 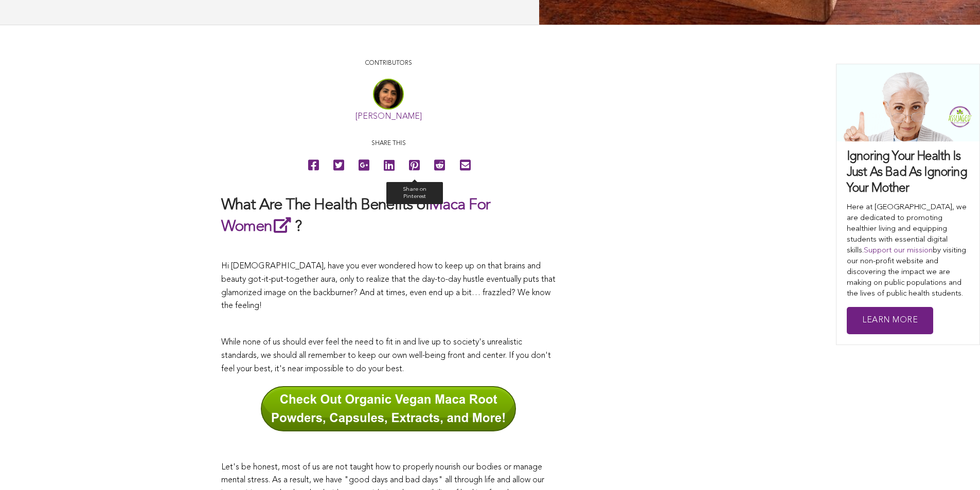 I want to click on span: While none of us should ever feel the need to fit in and live up to society's unrealistic standar..., so click(x=386, y=355).